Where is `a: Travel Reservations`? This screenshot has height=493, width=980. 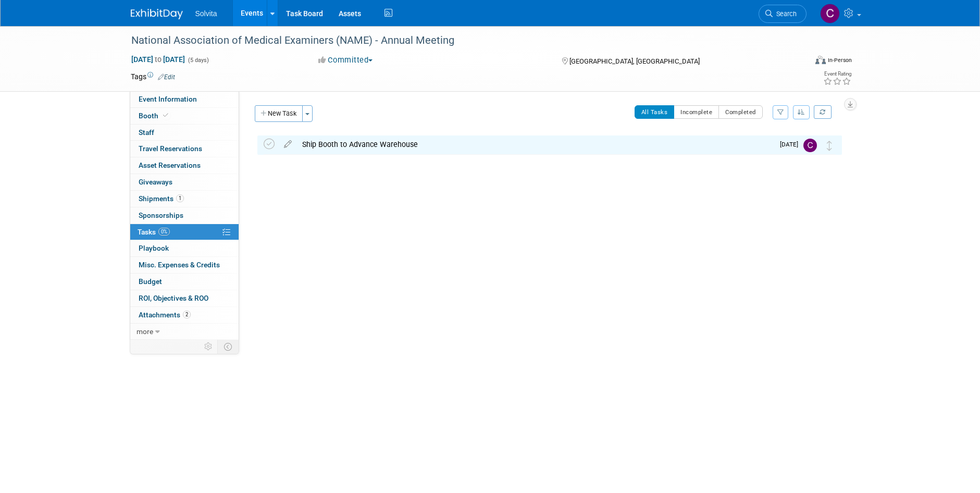 a: Travel Reservations is located at coordinates (185, 149).